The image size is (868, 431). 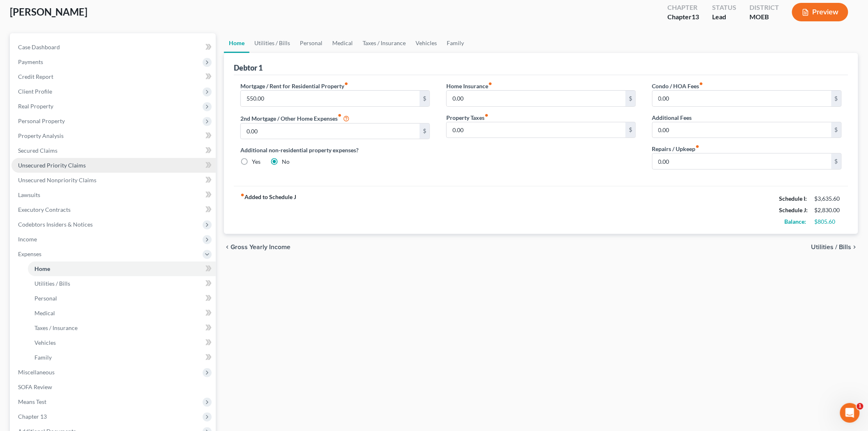 I want to click on span: Family, so click(x=43, y=358).